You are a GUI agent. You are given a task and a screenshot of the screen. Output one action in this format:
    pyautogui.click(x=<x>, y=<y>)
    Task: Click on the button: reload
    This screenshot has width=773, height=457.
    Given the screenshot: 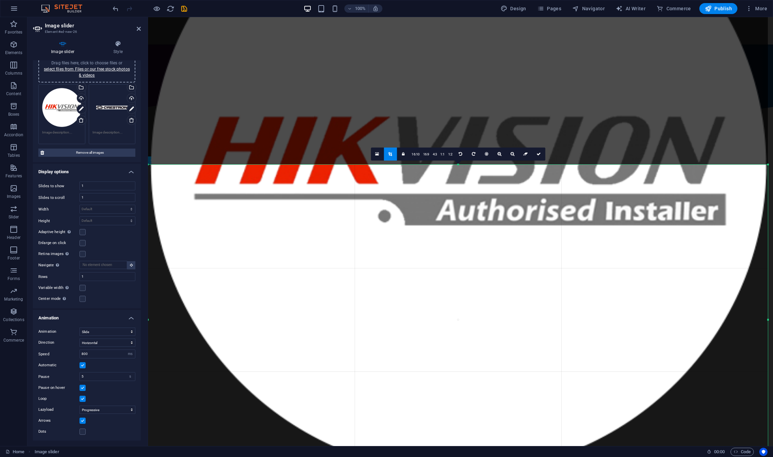 What is the action you would take?
    pyautogui.click(x=170, y=9)
    